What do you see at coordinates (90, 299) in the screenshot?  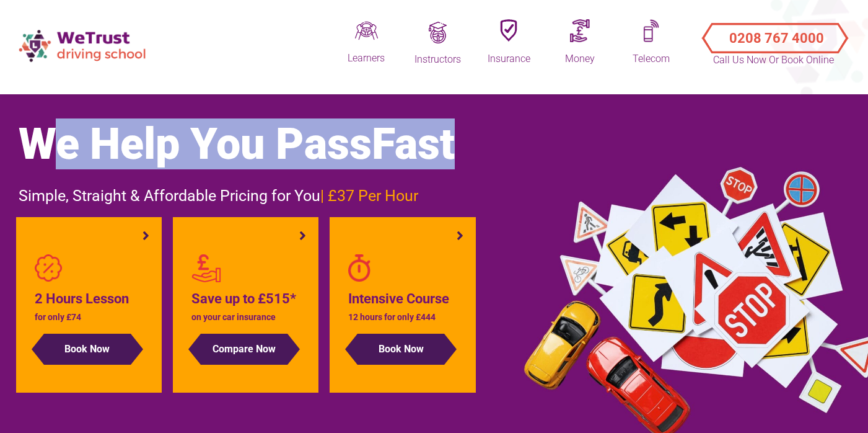 I see `h4: 2 Hours Lesson` at bounding box center [90, 299].